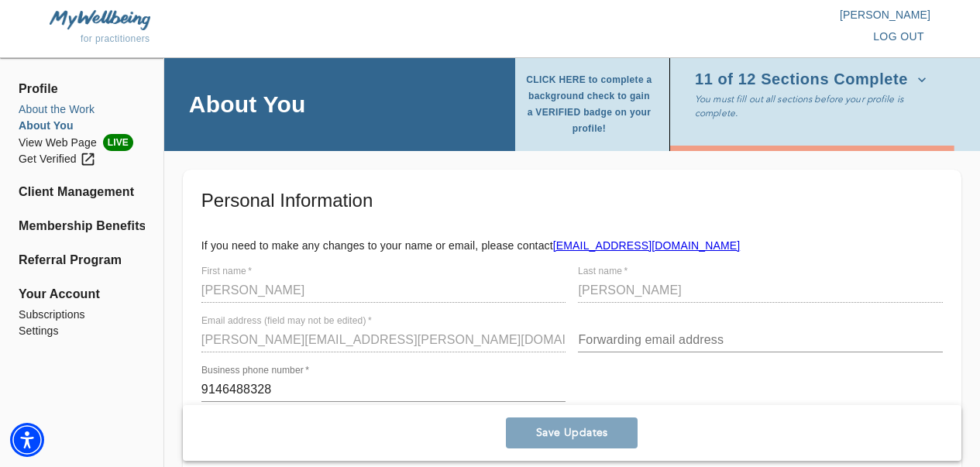  What do you see at coordinates (81, 109) in the screenshot?
I see `a: About the Work` at bounding box center [81, 109].